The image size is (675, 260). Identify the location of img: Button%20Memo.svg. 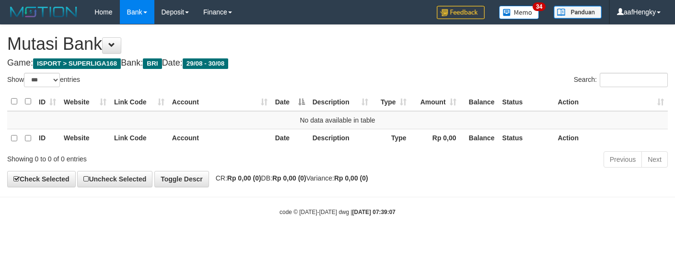
(519, 12).